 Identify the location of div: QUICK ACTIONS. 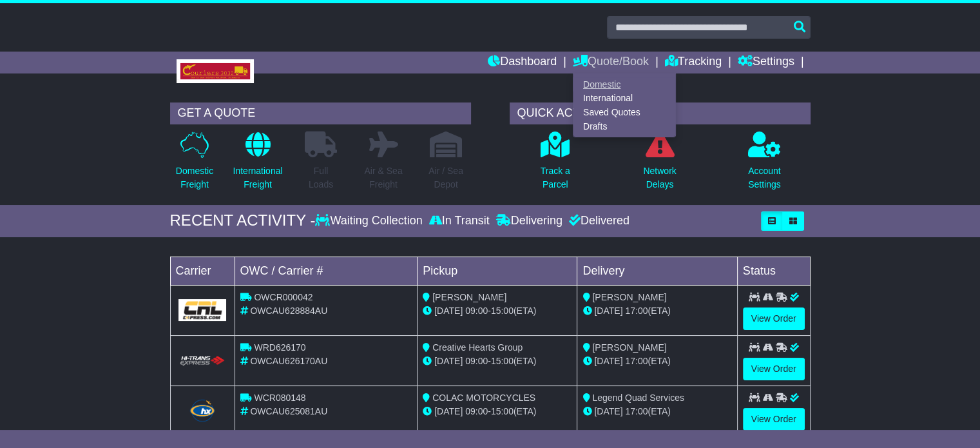
(660, 114).